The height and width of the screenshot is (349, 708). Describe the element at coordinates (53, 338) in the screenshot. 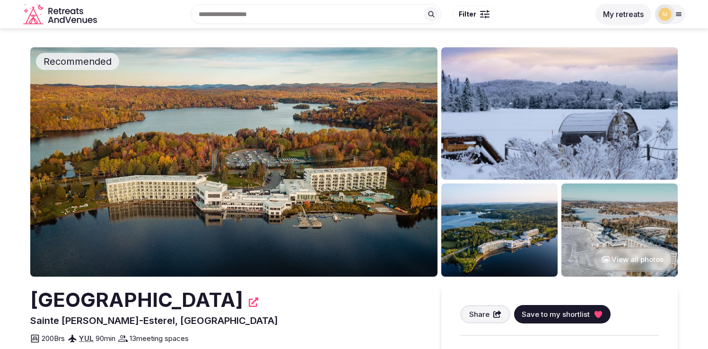

I see `span: 200 Brs` at that location.